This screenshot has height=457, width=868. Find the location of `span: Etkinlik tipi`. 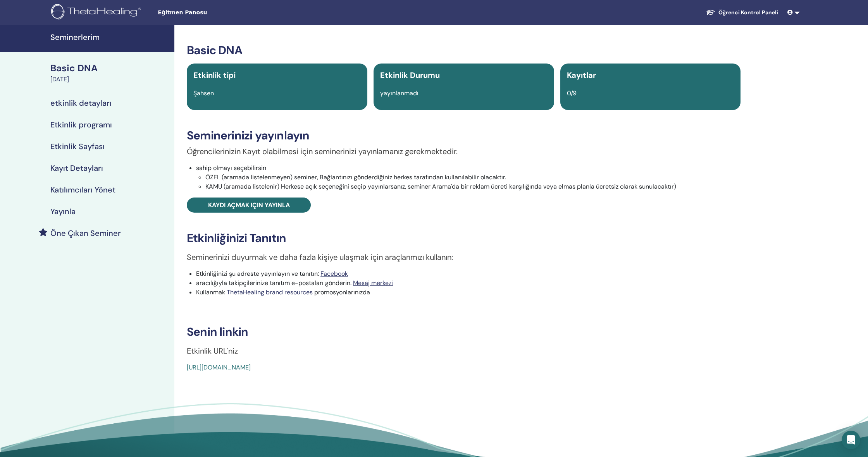

span: Etkinlik tipi is located at coordinates (214, 75).